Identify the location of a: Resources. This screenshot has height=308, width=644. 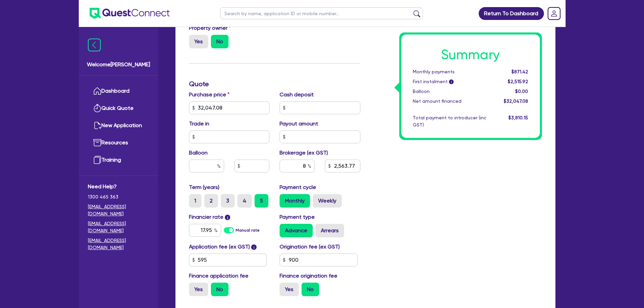
(118, 142).